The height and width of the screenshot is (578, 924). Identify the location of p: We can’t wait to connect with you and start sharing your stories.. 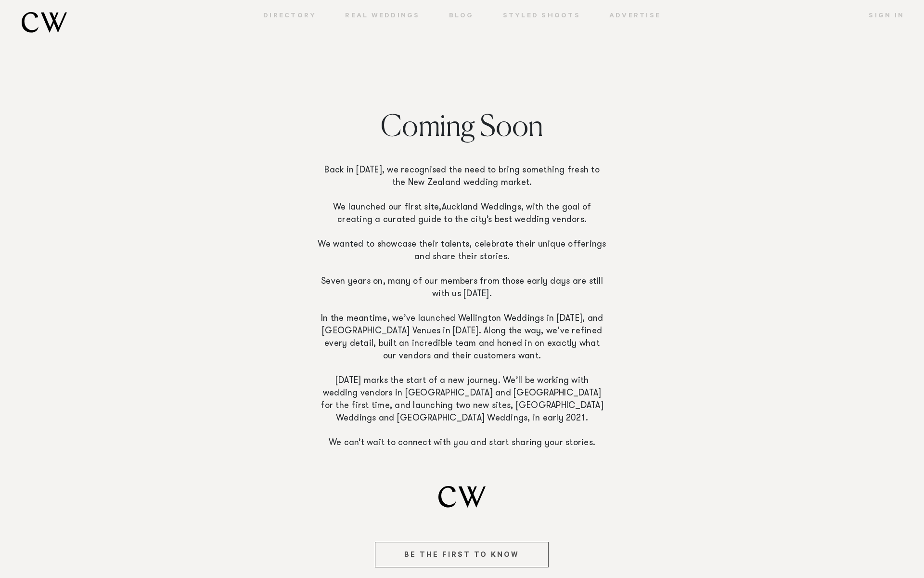
(462, 443).